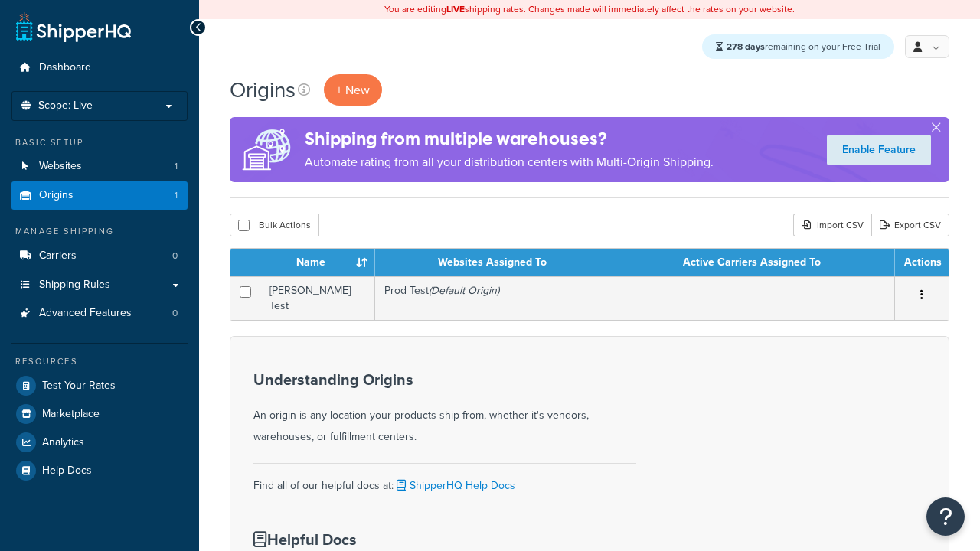 This screenshot has height=551, width=980. Describe the element at coordinates (99, 362) in the screenshot. I see `div: Resources` at that location.